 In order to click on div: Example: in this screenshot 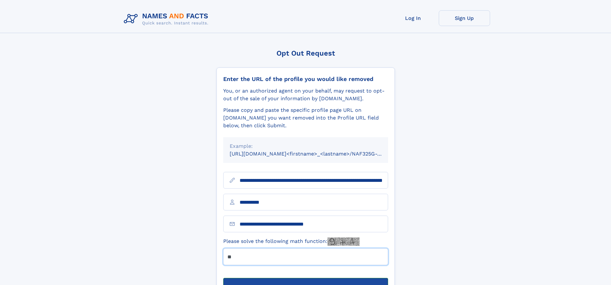, I will do `click(306, 146)`.